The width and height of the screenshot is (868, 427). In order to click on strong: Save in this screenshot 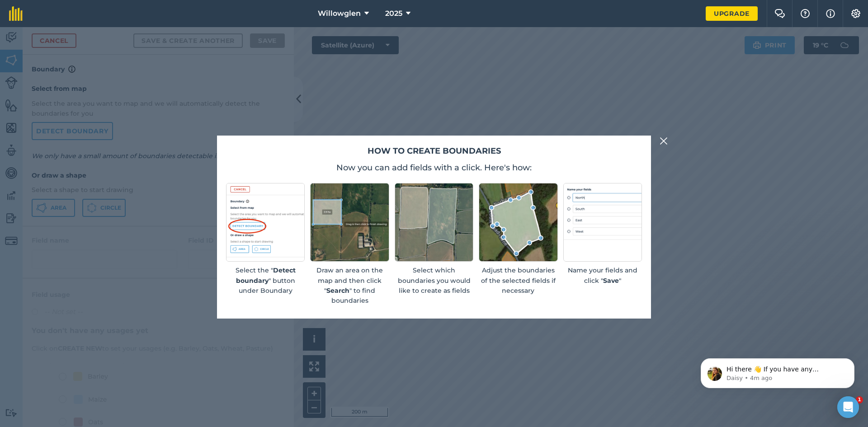, I will do `click(611, 280)`.